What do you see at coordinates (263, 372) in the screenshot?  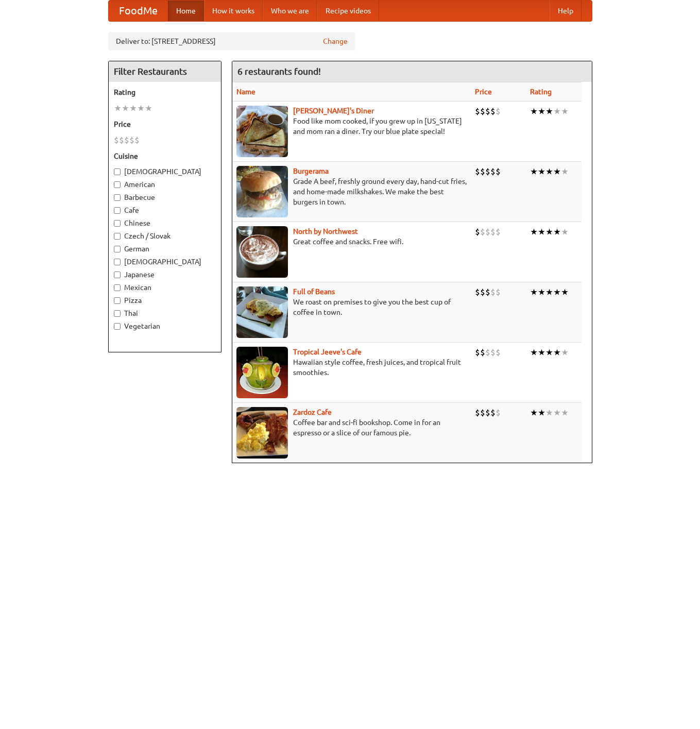 I see `img: jeeves.jpg` at bounding box center [263, 372].